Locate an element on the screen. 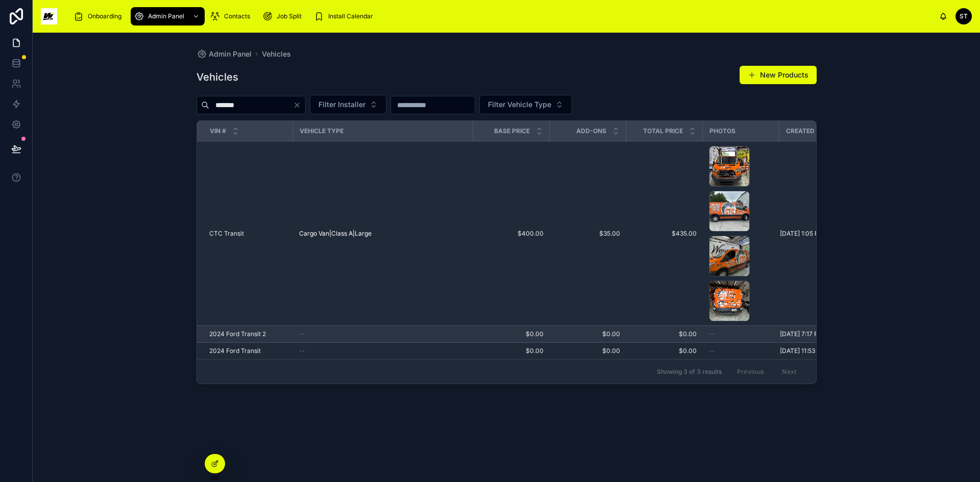 Image resolution: width=980 pixels, height=482 pixels. span: Base Price is located at coordinates (512, 131).